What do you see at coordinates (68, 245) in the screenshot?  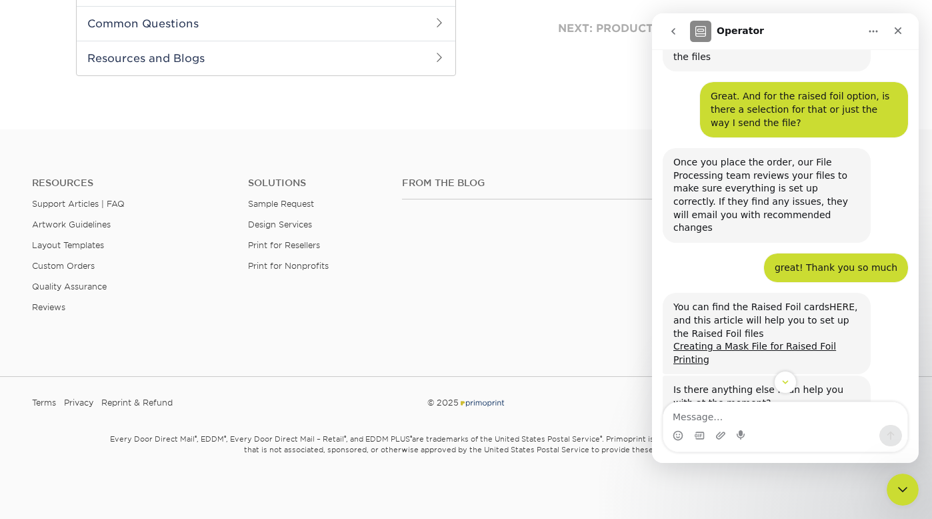 I see `a: Layout Templates` at bounding box center [68, 245].